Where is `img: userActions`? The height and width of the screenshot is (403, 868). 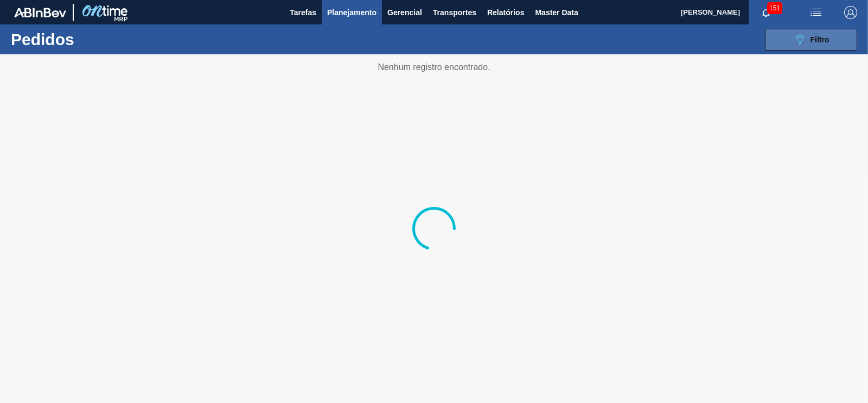 img: userActions is located at coordinates (816, 12).